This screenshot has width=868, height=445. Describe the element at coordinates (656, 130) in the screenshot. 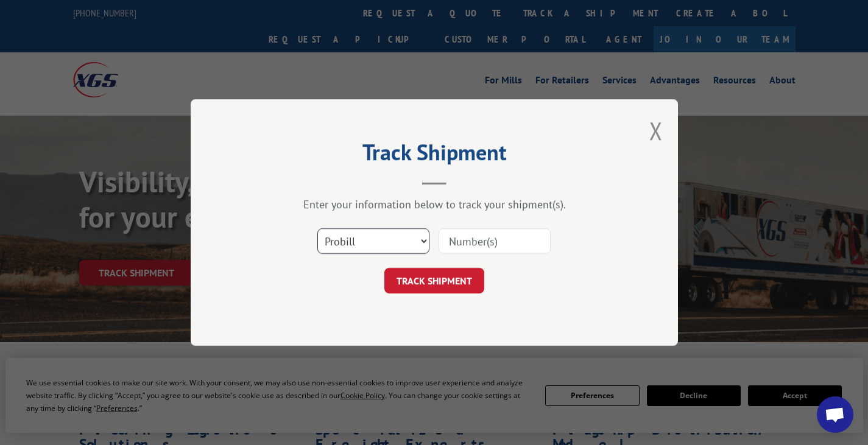

I see `button: Close modal` at that location.